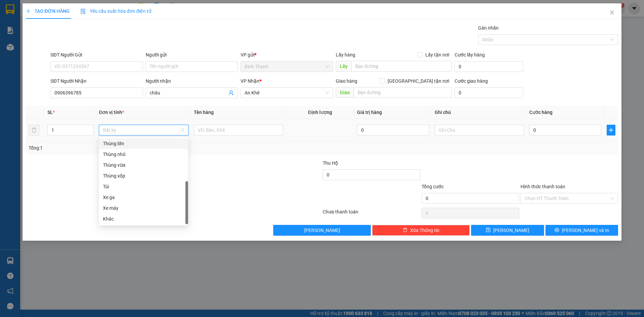 Image resolution: width=644 pixels, height=317 pixels. I want to click on span: printer, so click(557, 230).